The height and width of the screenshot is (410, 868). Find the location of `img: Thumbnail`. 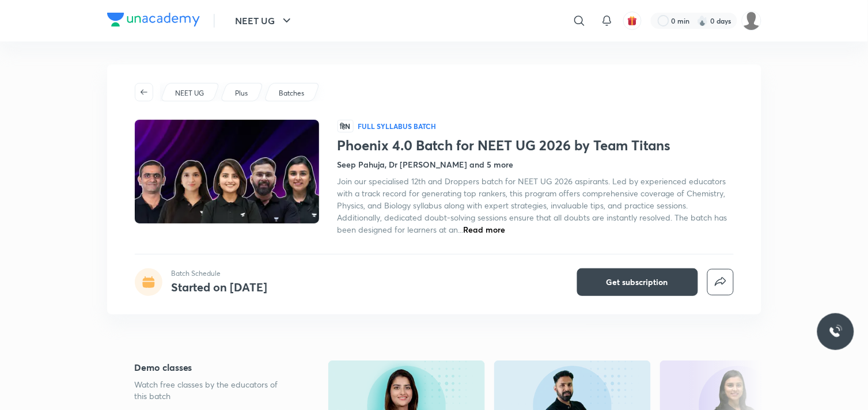

img: Thumbnail is located at coordinates (226, 172).